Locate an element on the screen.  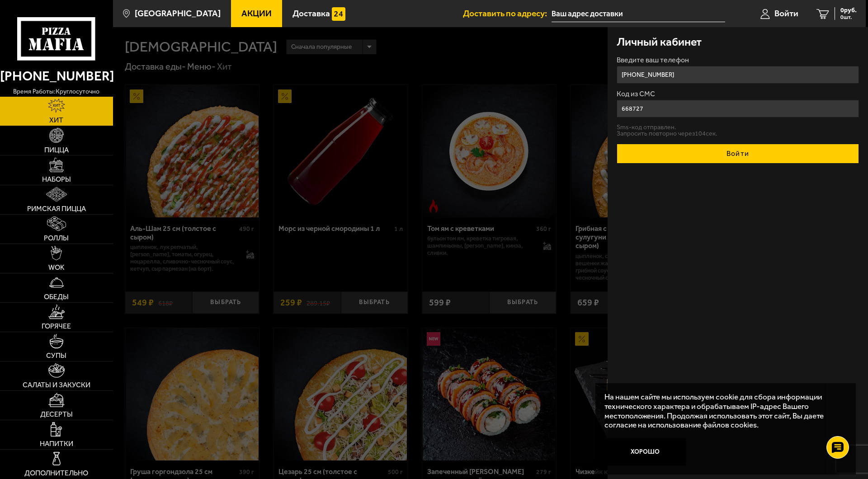
span: Горячее is located at coordinates (56, 326).